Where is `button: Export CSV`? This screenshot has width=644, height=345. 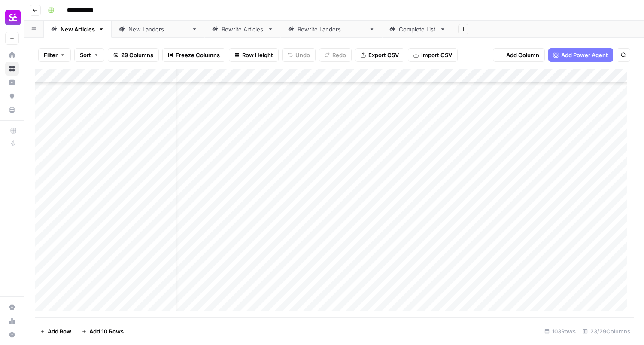 button: Export CSV is located at coordinates (379, 55).